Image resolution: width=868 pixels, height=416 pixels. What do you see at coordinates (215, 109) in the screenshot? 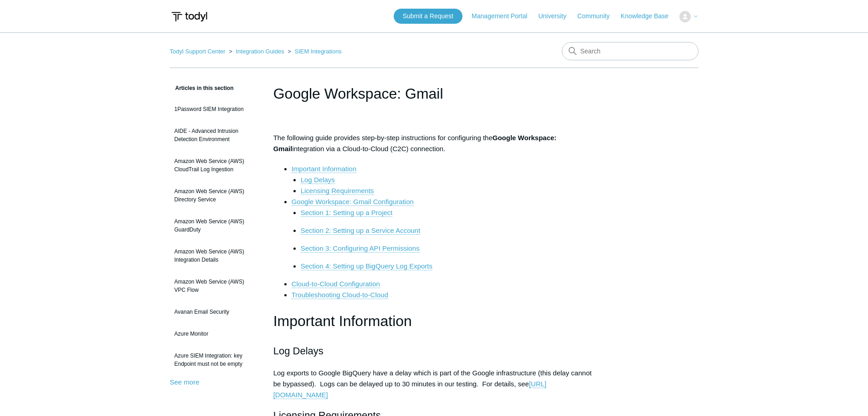
I see `a: 1Password SIEM Integration` at bounding box center [215, 109].